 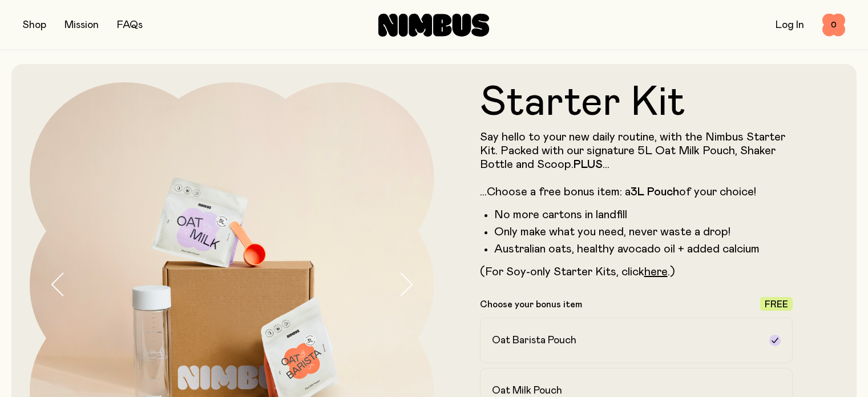 I want to click on a: here, so click(x=656, y=272).